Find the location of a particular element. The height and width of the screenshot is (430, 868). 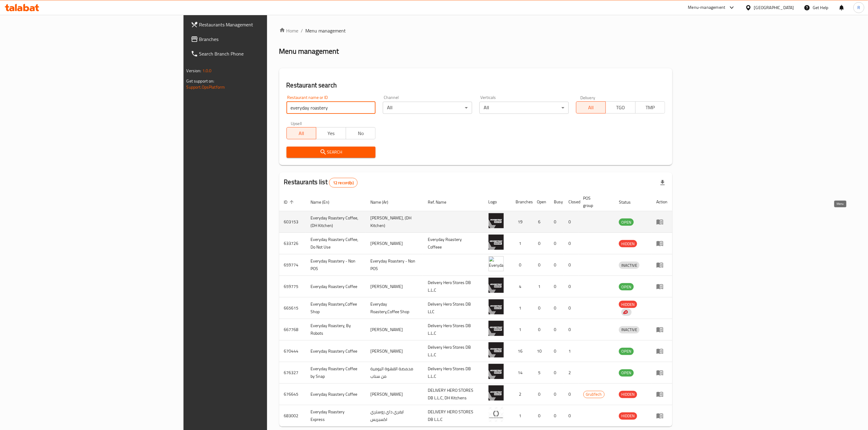

th: Branches is located at coordinates (522, 202).